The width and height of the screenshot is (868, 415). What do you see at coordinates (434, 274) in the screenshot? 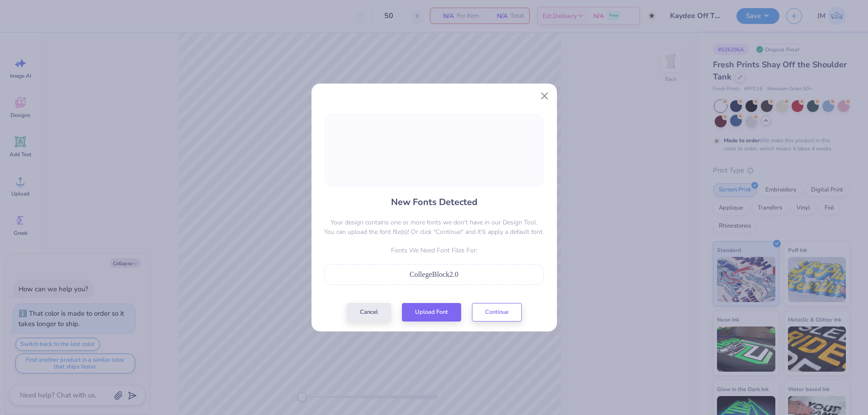
I see `span: CollegeBlock2.0` at bounding box center [434, 274].